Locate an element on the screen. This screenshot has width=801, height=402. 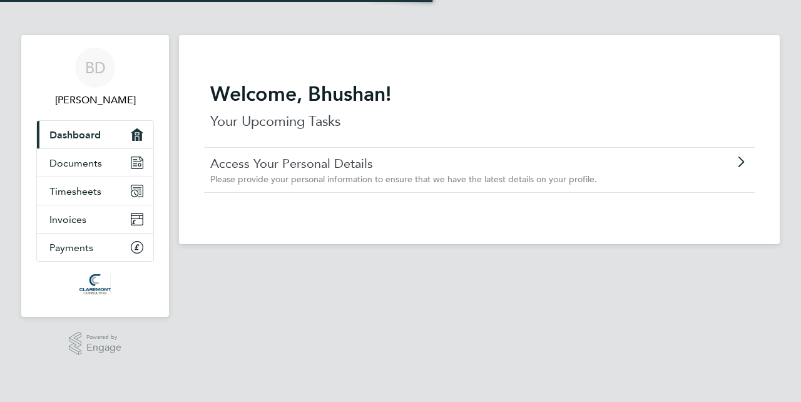
span: Payments is located at coordinates (71, 247).